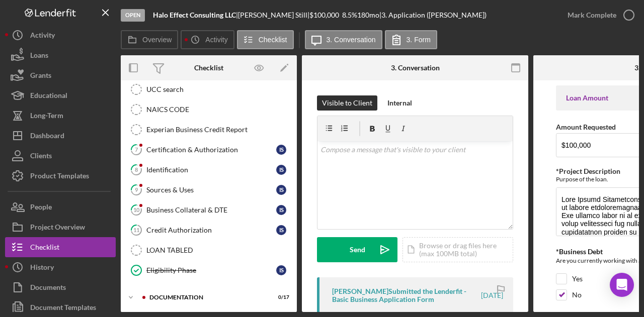  Describe the element at coordinates (60, 116) in the screenshot. I see `button: Long-Term` at that location.